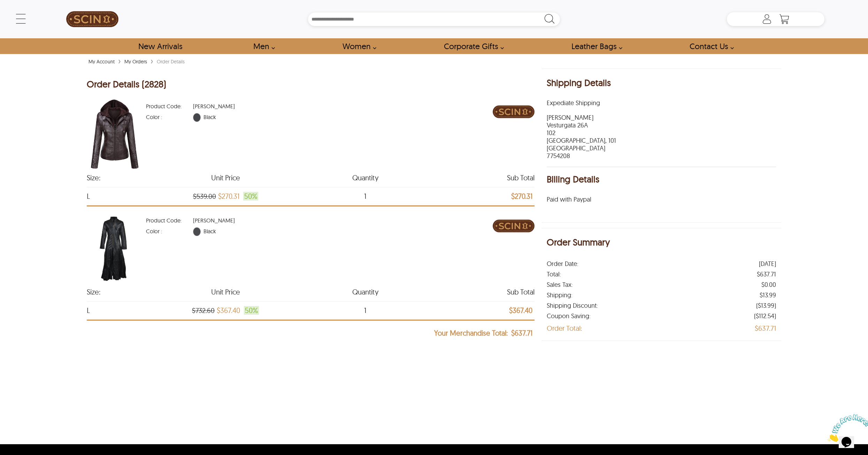  I want to click on a: Shop New Arrivals, so click(160, 46).